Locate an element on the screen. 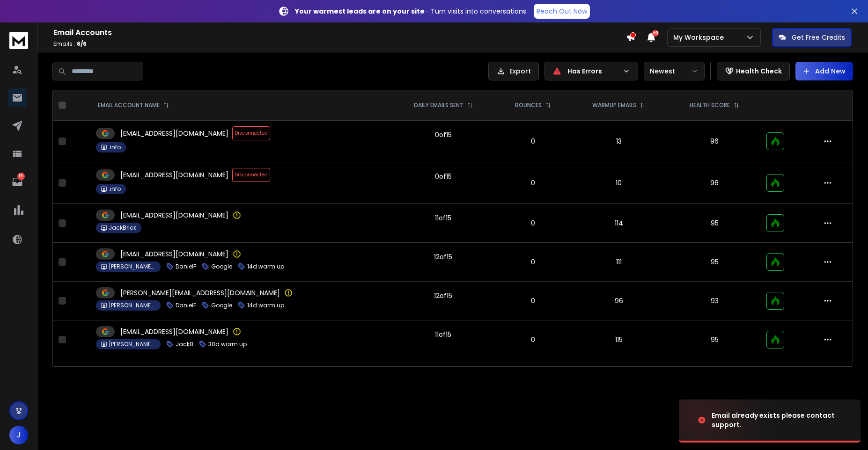  p: HEALTH SCORE is located at coordinates (709, 105).